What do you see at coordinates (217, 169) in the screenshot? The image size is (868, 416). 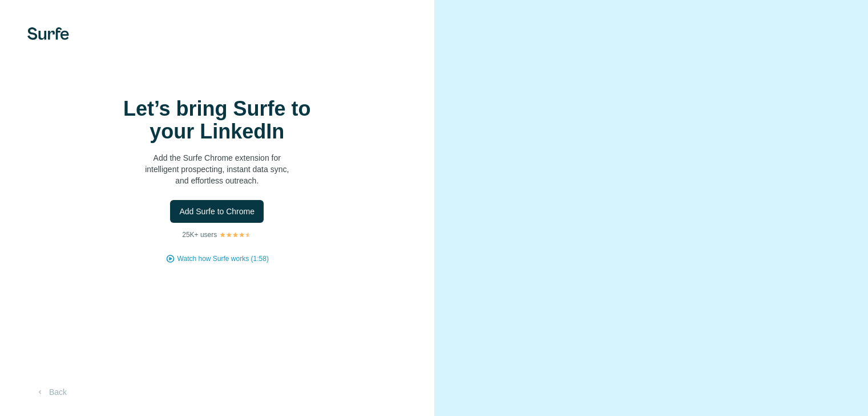 I see `p: Add the Surfe Chrome extension for intelligent prospecting, instant data sync, and effortless out...` at bounding box center [217, 169].